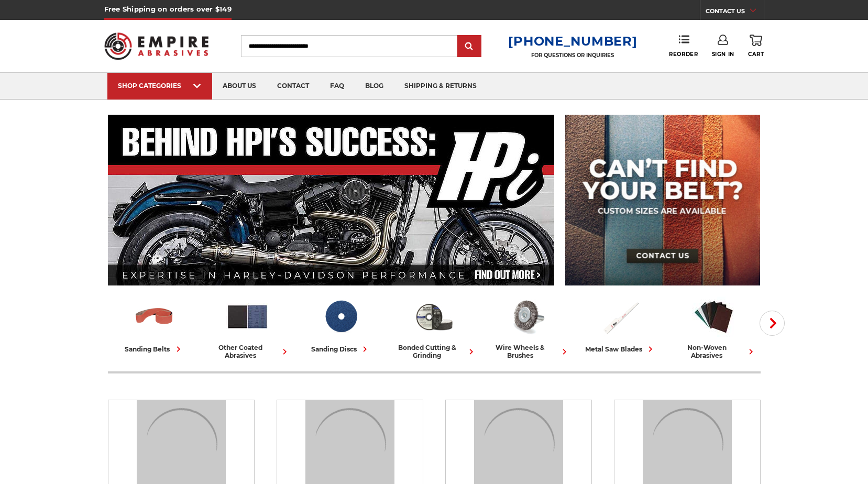 This screenshot has height=484, width=868. What do you see at coordinates (331, 200) in the screenshot?
I see `img: Banner for an interview featuring Horsepower Inc who makes Harley performance upgrades featured o...` at bounding box center [331, 200].